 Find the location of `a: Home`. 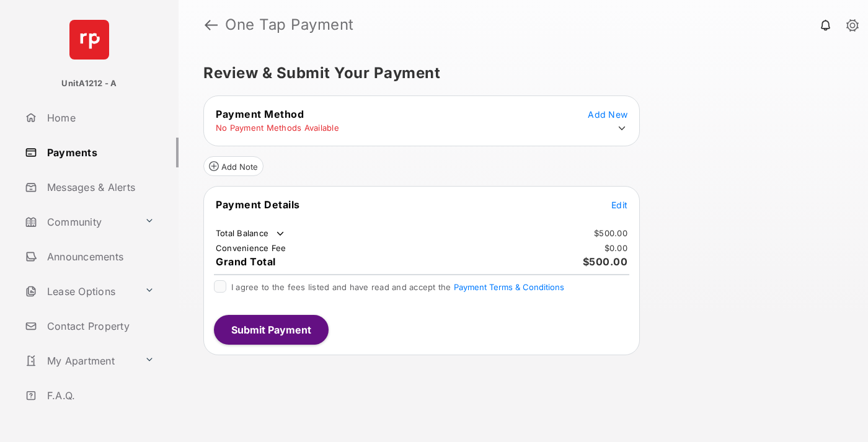

a: Home is located at coordinates (99, 118).